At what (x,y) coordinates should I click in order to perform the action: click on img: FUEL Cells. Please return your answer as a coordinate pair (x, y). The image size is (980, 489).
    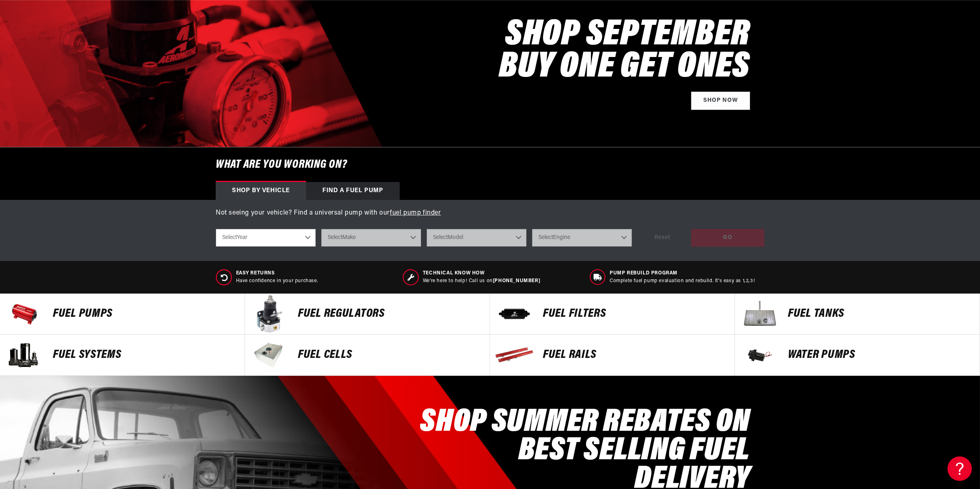
    Looking at the image, I should click on (269, 355).